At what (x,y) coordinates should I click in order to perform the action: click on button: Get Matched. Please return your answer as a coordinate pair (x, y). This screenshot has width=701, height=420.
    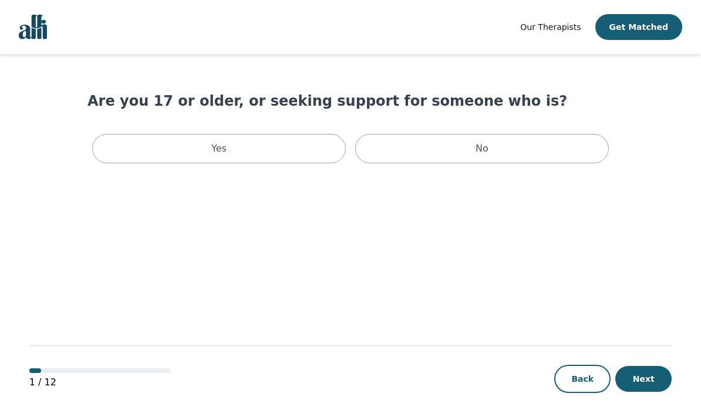
    Looking at the image, I should click on (639, 27).